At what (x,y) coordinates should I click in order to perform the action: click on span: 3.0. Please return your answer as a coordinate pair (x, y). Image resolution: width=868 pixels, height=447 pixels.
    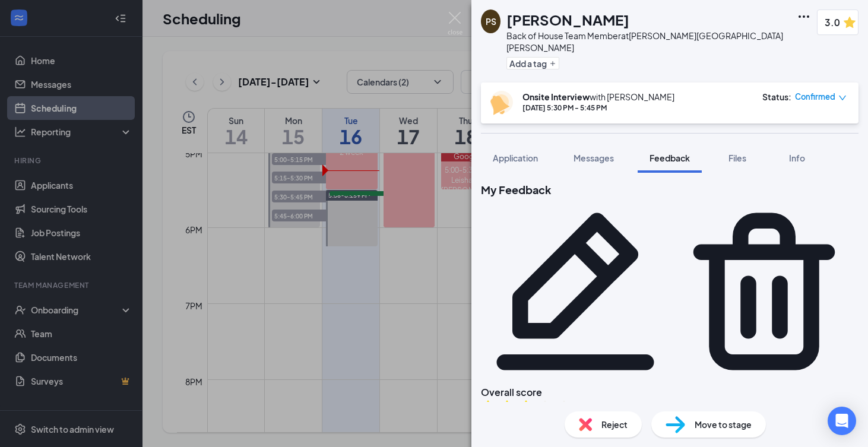
    Looking at the image, I should click on (832, 22).